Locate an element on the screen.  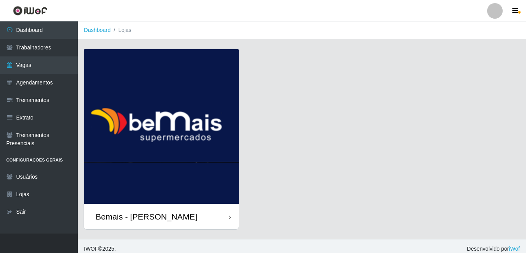
span: Desenvolvido por is located at coordinates (493, 248).